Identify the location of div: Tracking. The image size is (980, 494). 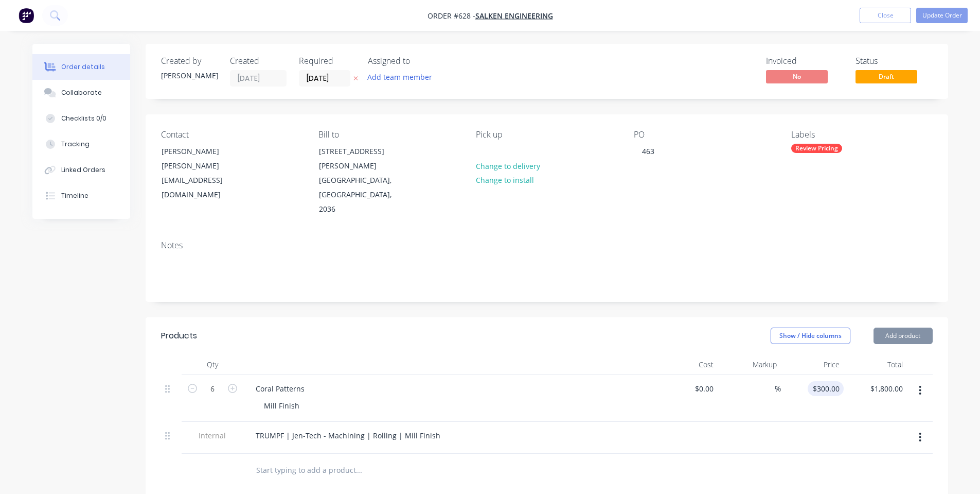
(74, 144).